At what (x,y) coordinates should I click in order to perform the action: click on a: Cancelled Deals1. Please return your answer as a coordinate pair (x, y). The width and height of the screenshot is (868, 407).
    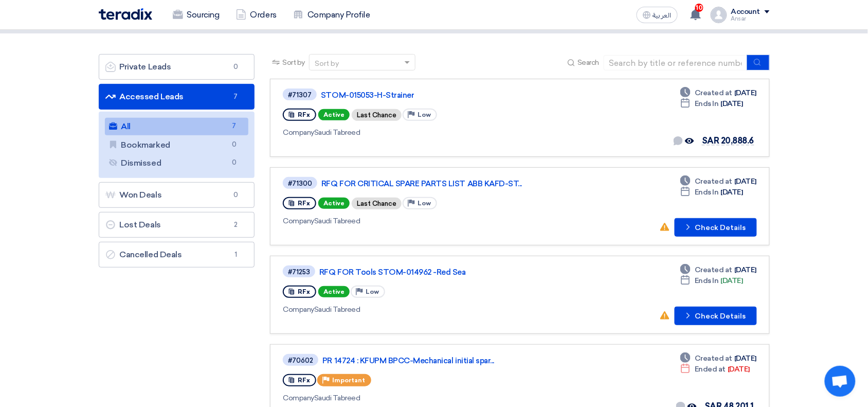
    Looking at the image, I should click on (177, 255).